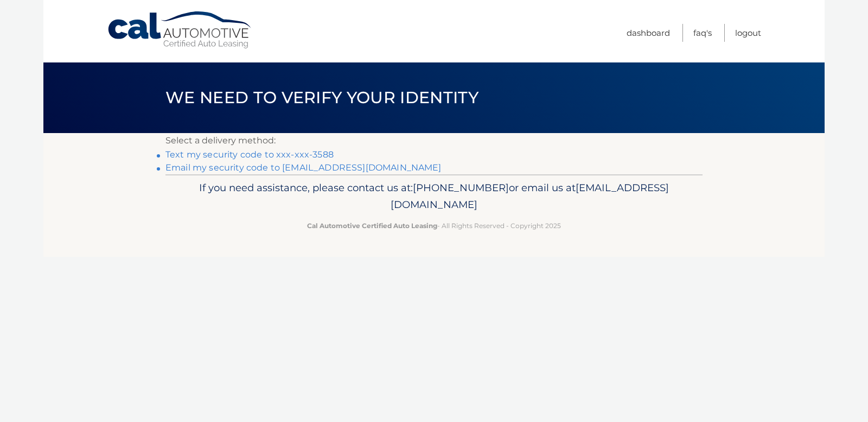 The height and width of the screenshot is (422, 868). Describe the element at coordinates (749, 32) in the screenshot. I see `a: Logout` at that location.